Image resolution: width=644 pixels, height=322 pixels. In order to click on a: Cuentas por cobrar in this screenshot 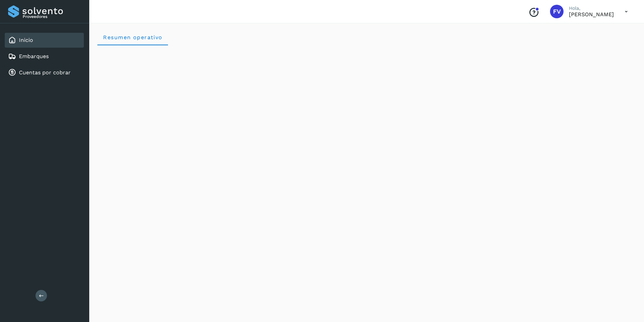, I will do `click(45, 73)`.